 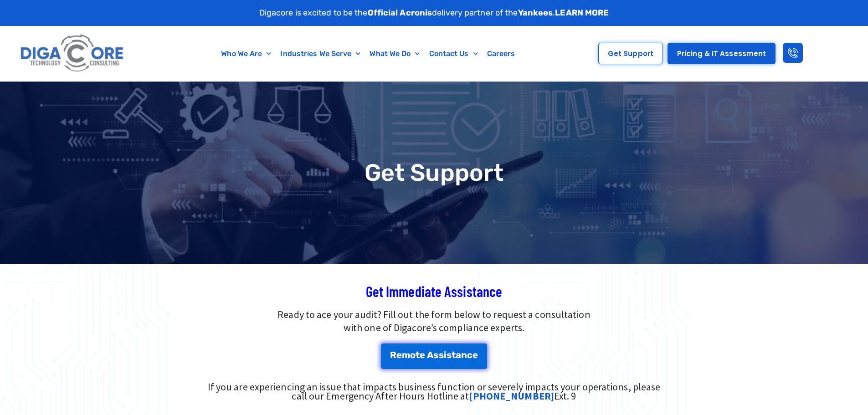 I want to click on span: i, so click(x=445, y=355).